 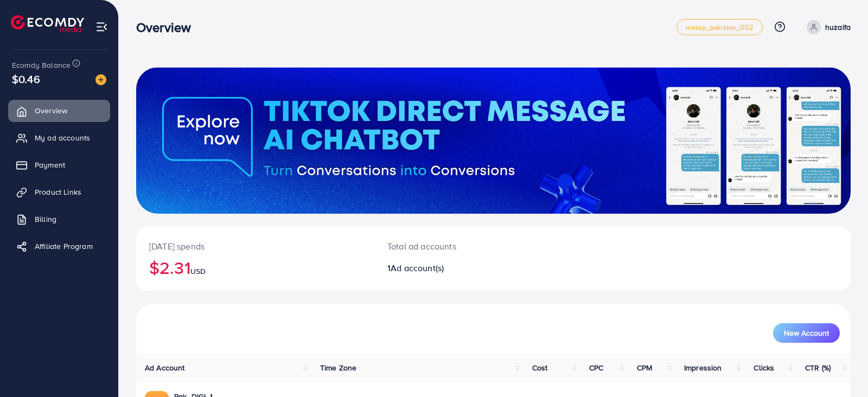 What do you see at coordinates (338, 368) in the screenshot?
I see `span: Time Zone` at bounding box center [338, 368].